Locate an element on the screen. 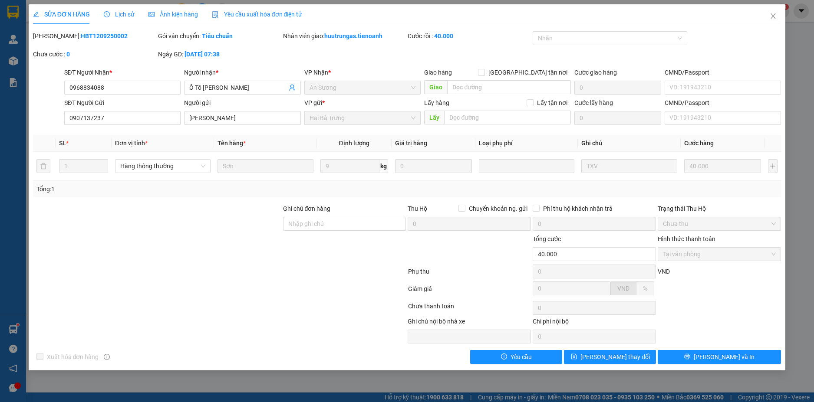 Image resolution: width=814 pixels, height=402 pixels. div: Ngày GD: is located at coordinates (220, 54).